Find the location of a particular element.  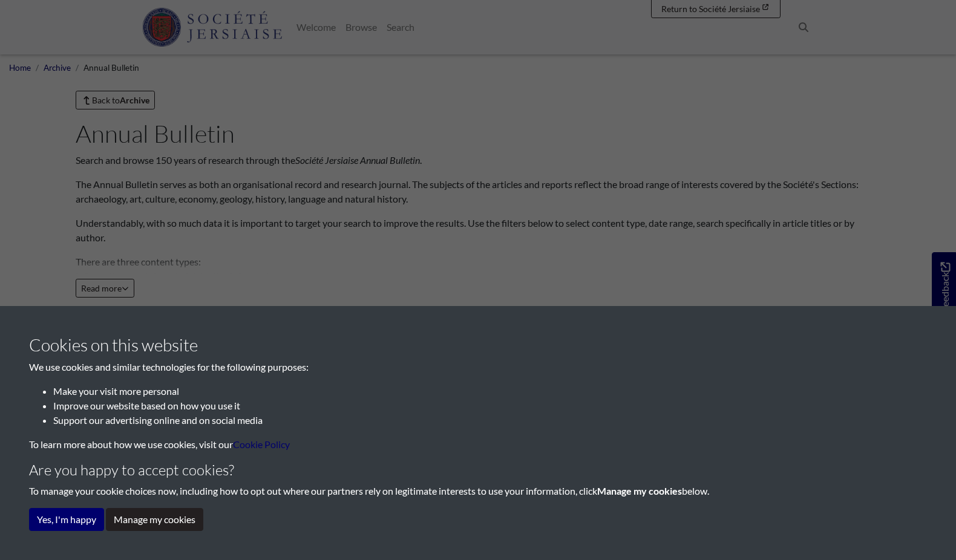

h3: Cookies on this website is located at coordinates (478, 346).